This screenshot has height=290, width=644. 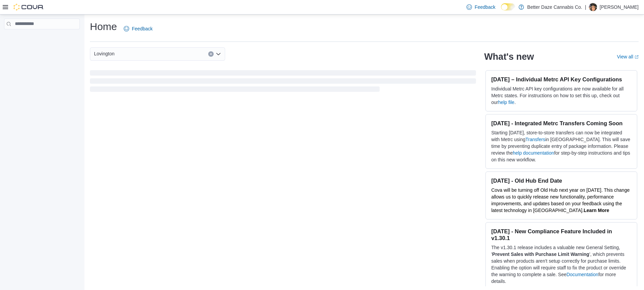 I want to click on h1: Home, so click(x=103, y=27).